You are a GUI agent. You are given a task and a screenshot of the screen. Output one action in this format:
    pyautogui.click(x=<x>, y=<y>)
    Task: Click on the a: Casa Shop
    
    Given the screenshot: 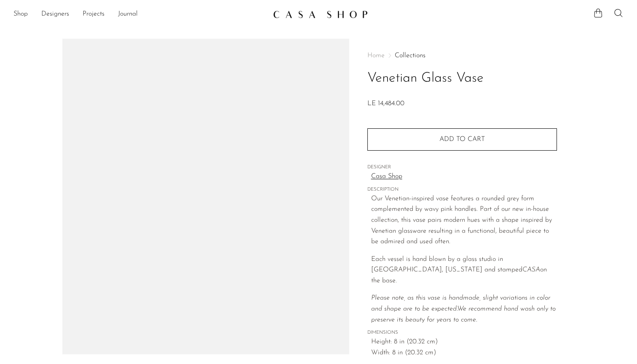 What is the action you would take?
    pyautogui.click(x=464, y=177)
    